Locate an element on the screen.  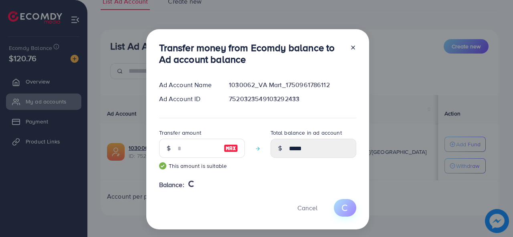
div: Ad Account Name is located at coordinates (187, 85).